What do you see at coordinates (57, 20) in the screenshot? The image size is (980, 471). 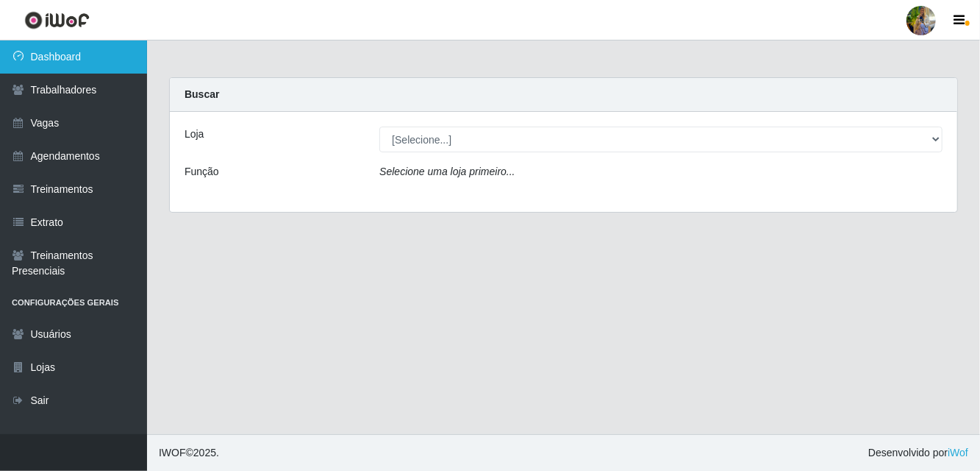 I see `img: CoreUI Logo` at bounding box center [57, 20].